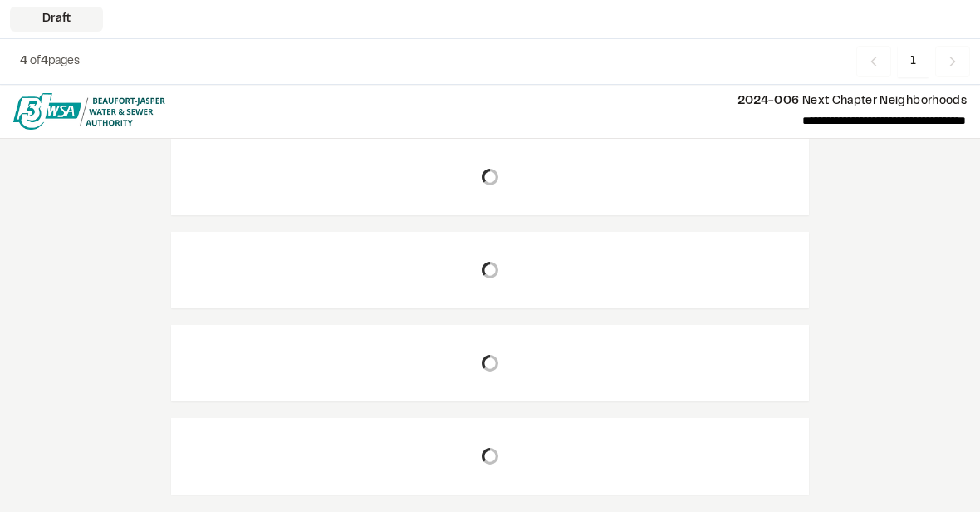 Image resolution: width=980 pixels, height=512 pixels. What do you see at coordinates (913, 62) in the screenshot?
I see `span: 1` at bounding box center [913, 62].